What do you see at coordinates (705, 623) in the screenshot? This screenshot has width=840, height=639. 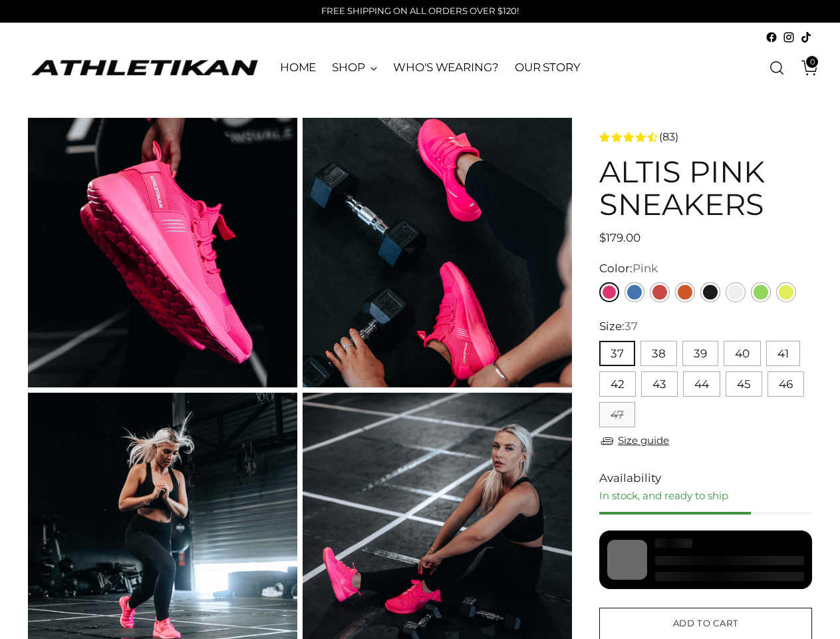 I see `span: Add to cart` at bounding box center [705, 623].